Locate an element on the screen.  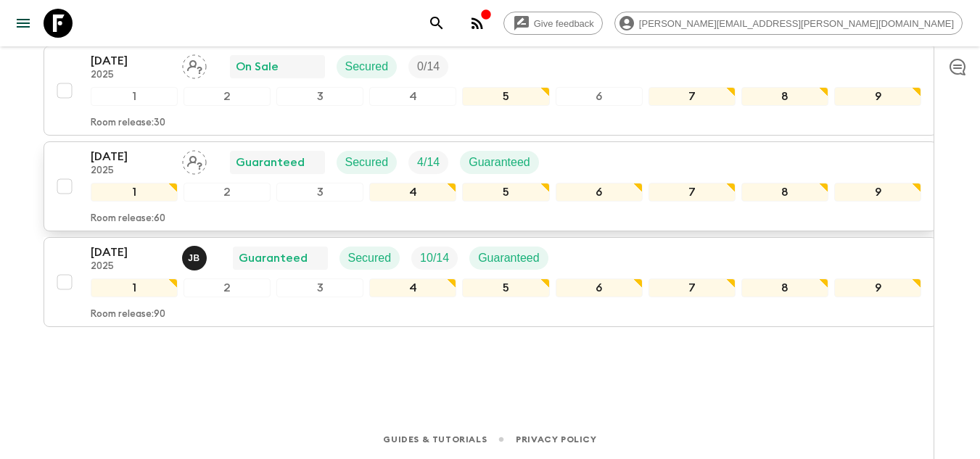
p: J B is located at coordinates (193, 258).